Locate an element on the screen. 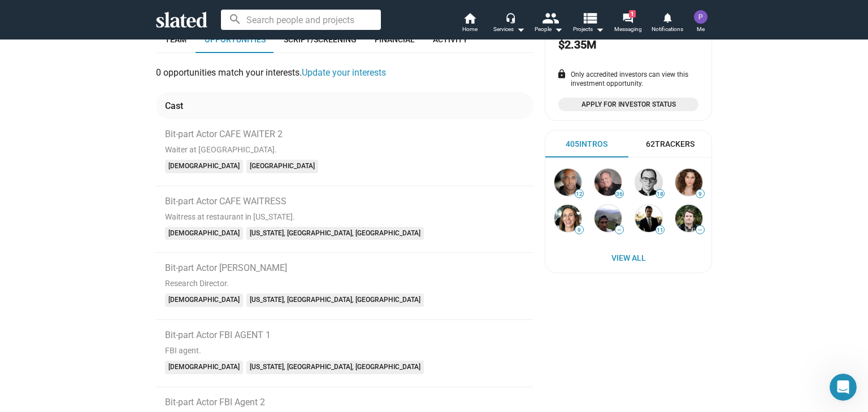  span: Messaging is located at coordinates (628, 29).